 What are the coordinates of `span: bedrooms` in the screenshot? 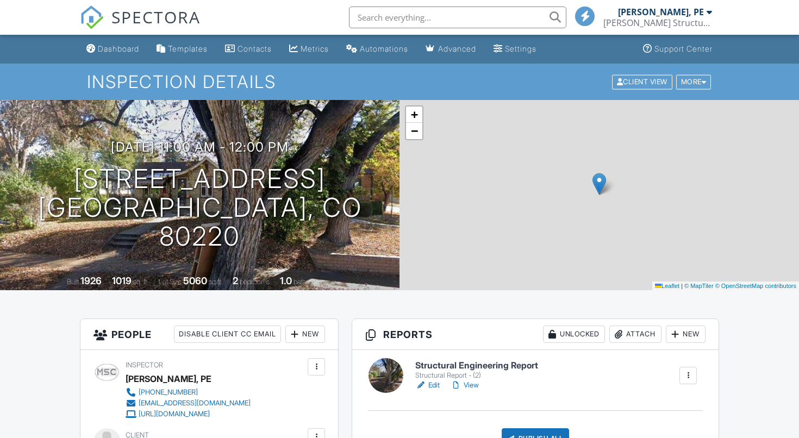 It's located at (254, 282).